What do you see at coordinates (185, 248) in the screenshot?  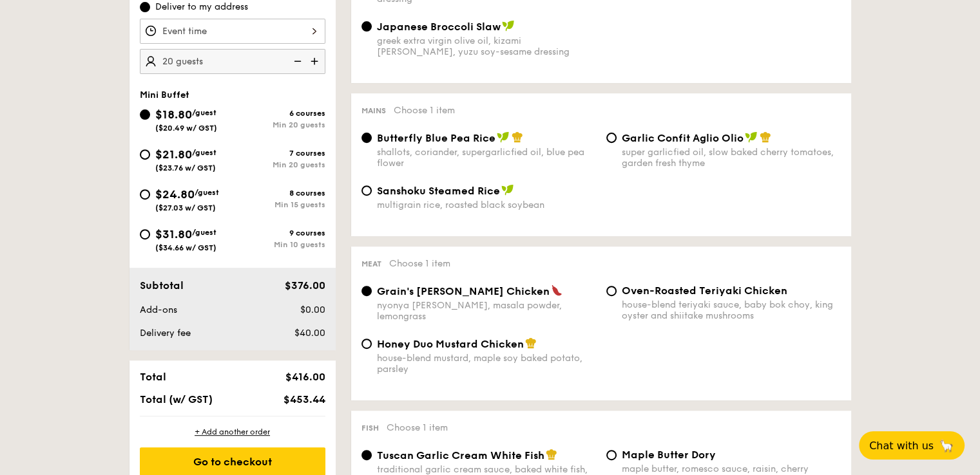 I see `span: ($34.66 w/ GST)` at bounding box center [185, 248].